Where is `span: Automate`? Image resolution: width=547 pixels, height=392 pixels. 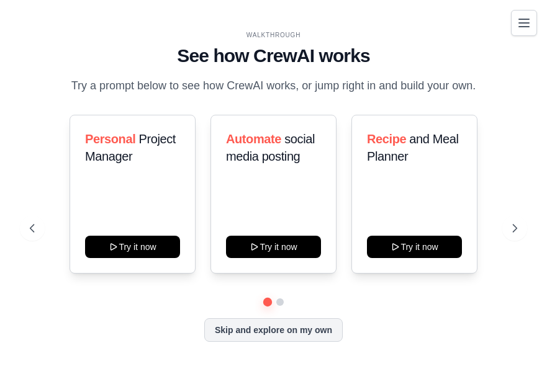
span: Automate is located at coordinates (254, 139).